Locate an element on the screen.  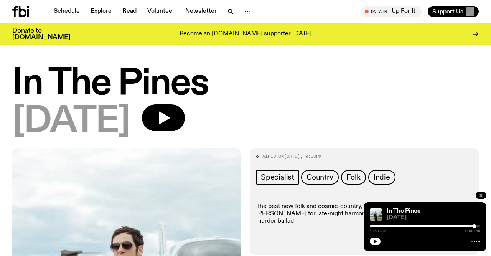
a: Schedule is located at coordinates (67, 12).